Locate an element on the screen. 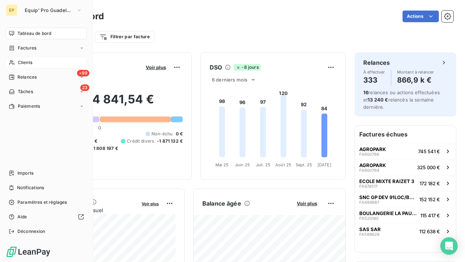 The height and width of the screenshot is (262, 465). span: SNC GP DEV 91LOC/BOULANGERIE KIAVUE ET FILS is located at coordinates (388, 197).